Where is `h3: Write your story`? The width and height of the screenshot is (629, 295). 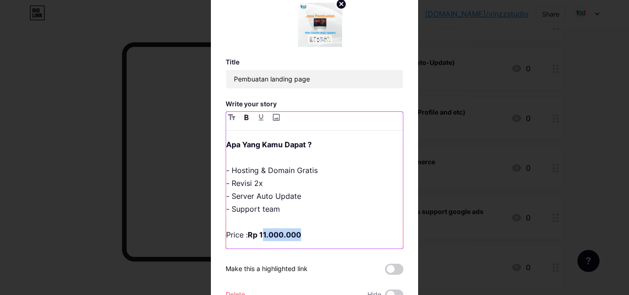 h3: Write your story is located at coordinates (315, 104).